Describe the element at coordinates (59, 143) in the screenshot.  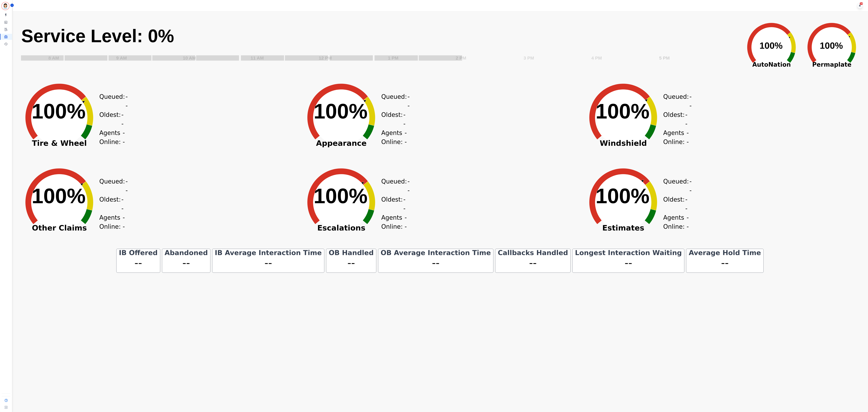
I see `span: Tire & Wheel` at that location.